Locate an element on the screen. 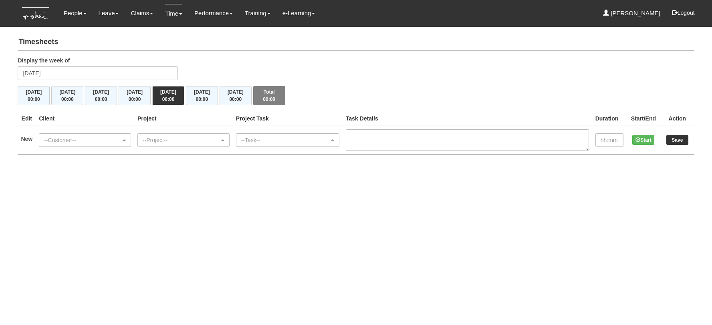 The height and width of the screenshot is (325, 712). button: --Task-- is located at coordinates (288, 140).